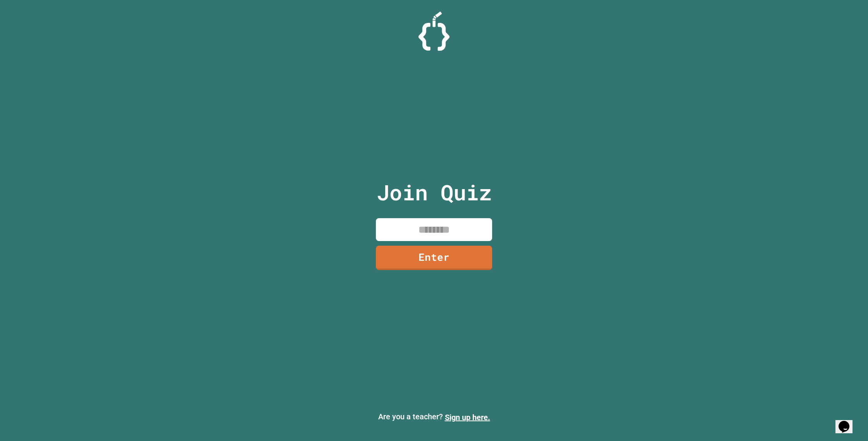 This screenshot has width=868, height=441. Describe the element at coordinates (434, 192) in the screenshot. I see `p: Join Quiz` at that location.